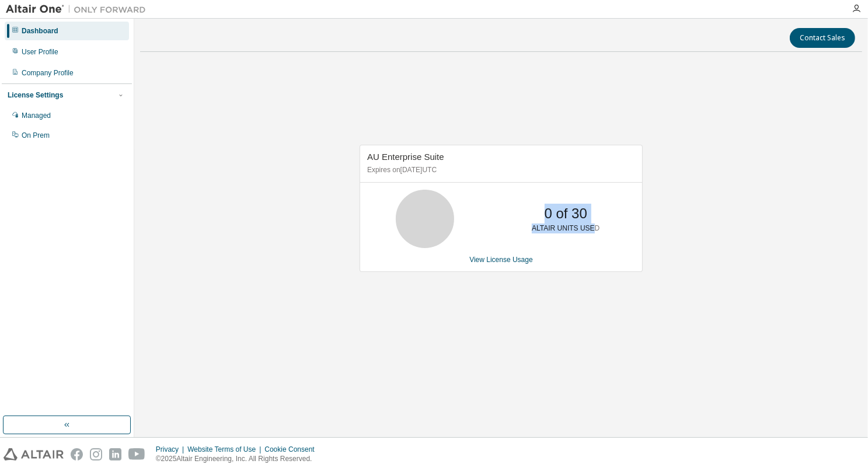 This screenshot has height=471, width=868. Describe the element at coordinates (95, 454) in the screenshot. I see `img: instagram.svg` at that location.